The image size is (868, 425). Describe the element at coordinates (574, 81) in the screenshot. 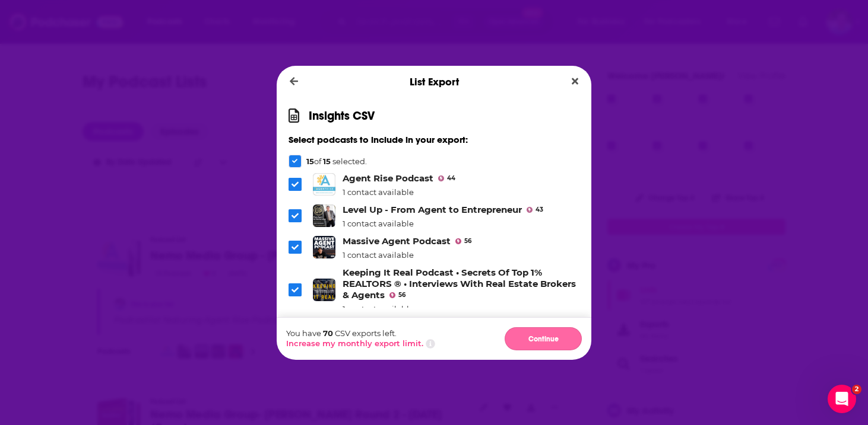

I see `button: Close` at that location.